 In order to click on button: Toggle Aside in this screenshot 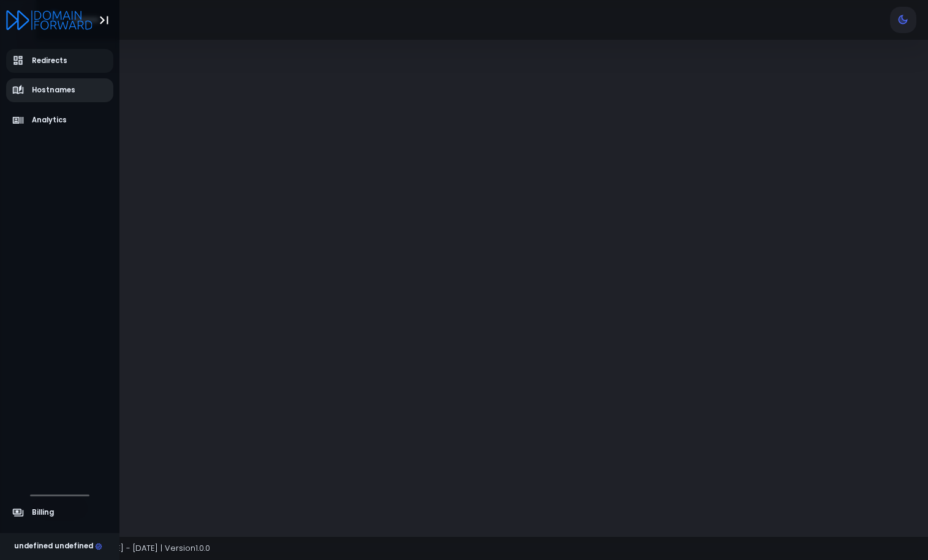, I will do `click(104, 20)`.